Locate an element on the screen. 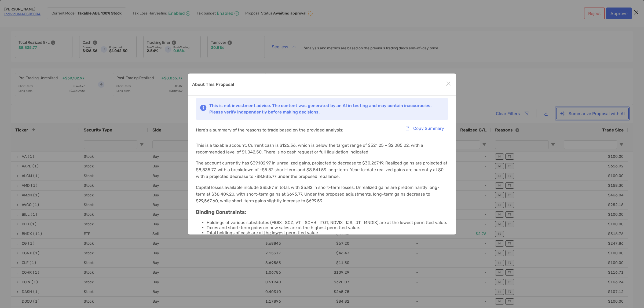 This screenshot has height=308, width=644. li: Taxes and short-term gains on new sales are at the highest permitted value. is located at coordinates (327, 227).